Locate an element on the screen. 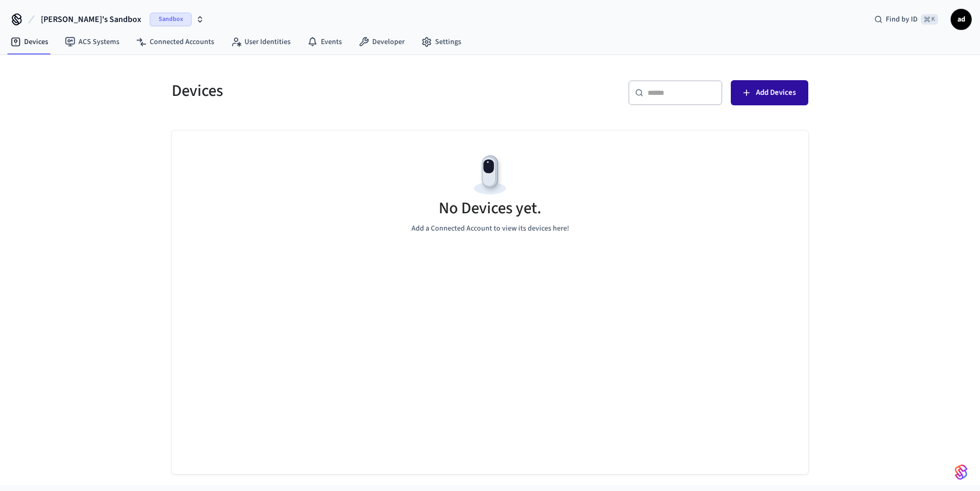 The image size is (980, 491). span: ⌘ K is located at coordinates (929, 19).